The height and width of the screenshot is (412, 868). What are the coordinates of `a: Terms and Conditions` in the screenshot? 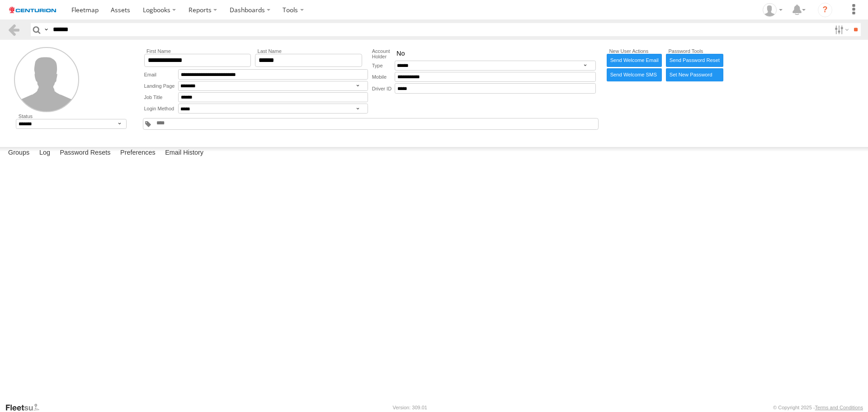 It's located at (839, 408).